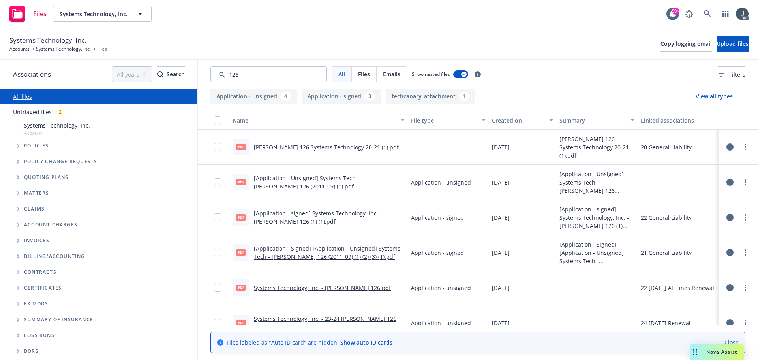  I want to click on span: Filters, so click(737, 74).